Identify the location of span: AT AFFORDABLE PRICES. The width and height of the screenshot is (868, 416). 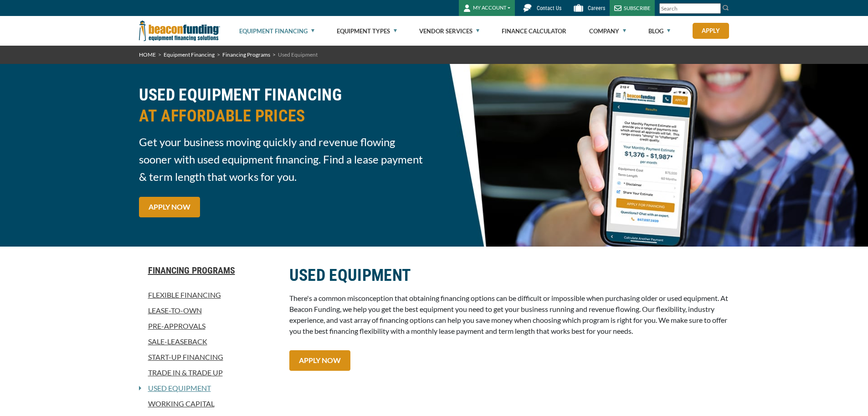
(284, 116).